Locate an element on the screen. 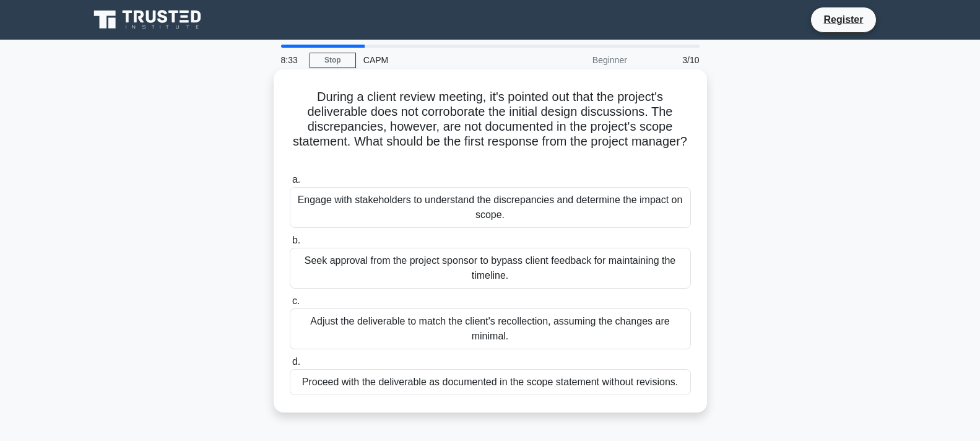 The image size is (980, 441). div: Seek approval from the project sponsor to bypass client feedback for maintaining the timeline. is located at coordinates (491, 268).